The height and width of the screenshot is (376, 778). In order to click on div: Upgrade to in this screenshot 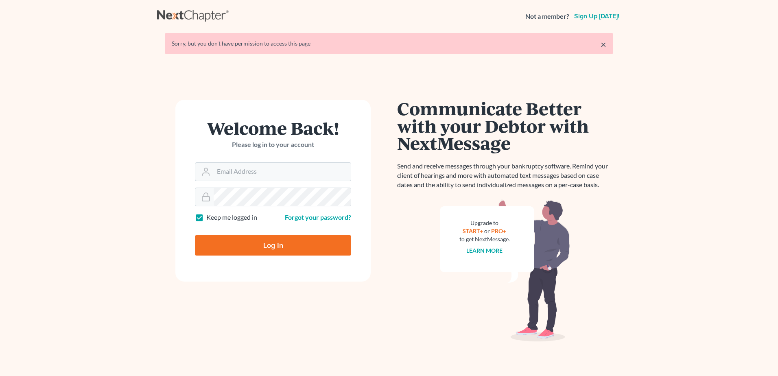, I will do `click(485, 223)`.